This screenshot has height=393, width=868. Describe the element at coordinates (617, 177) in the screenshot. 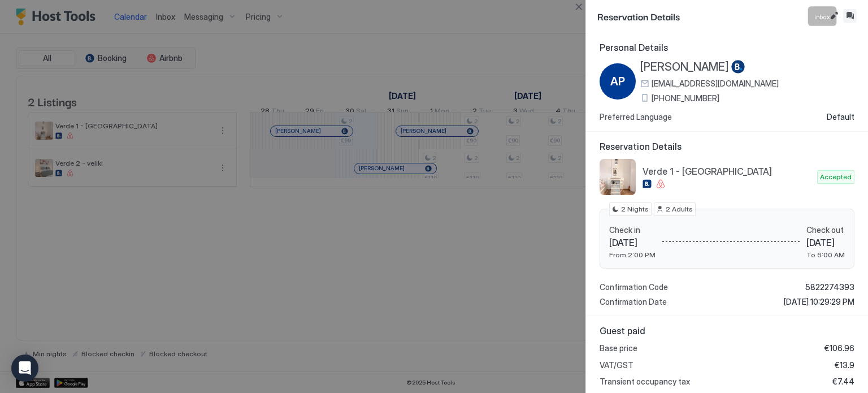

I see `div: listing image` at that location.